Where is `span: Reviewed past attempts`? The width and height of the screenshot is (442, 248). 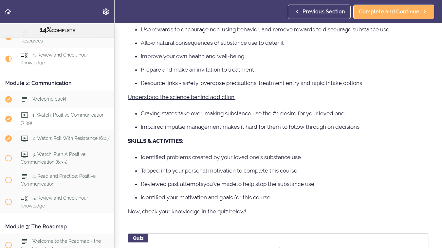
span: Reviewed past attempts is located at coordinates (172, 184).